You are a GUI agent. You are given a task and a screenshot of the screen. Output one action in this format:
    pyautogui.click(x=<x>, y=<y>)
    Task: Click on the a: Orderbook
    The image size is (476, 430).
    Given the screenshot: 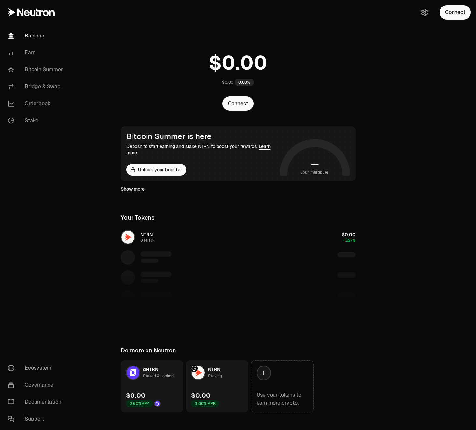 What is the action you would take?
    pyautogui.click(x=36, y=104)
    